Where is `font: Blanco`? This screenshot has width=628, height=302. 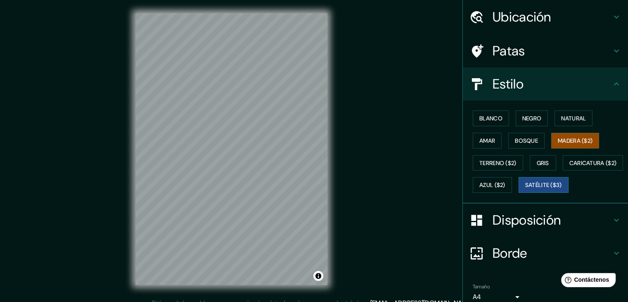
font: Blanco is located at coordinates (491, 118).